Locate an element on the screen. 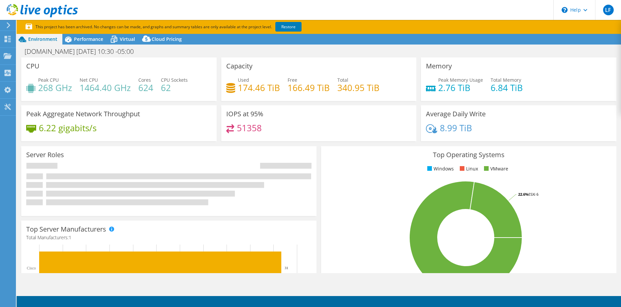  h4: 1464.40 GHz is located at coordinates (105, 88).